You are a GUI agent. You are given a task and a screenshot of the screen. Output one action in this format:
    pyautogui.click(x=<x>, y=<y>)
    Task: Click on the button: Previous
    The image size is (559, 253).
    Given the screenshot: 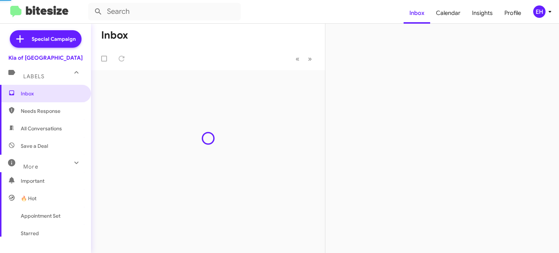 What is the action you would take?
    pyautogui.click(x=298, y=59)
    